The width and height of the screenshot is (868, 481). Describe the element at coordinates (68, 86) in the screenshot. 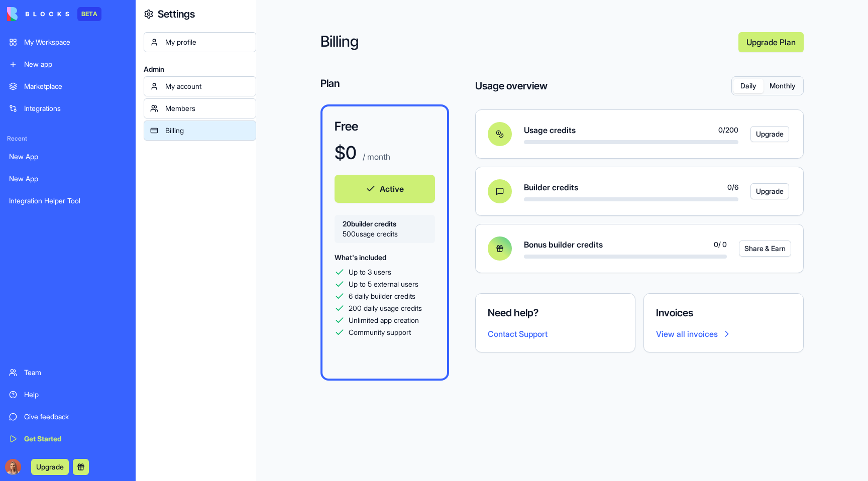

I see `a: Marketplace` at that location.